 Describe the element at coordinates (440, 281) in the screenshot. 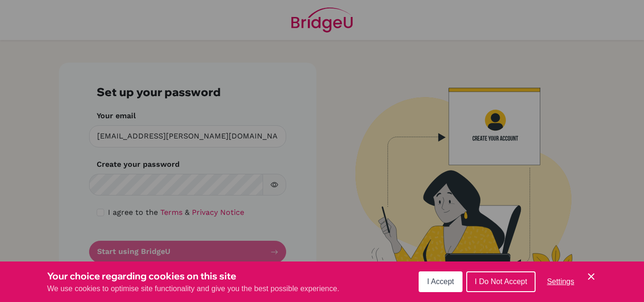

I see `span: I Accept` at that location.